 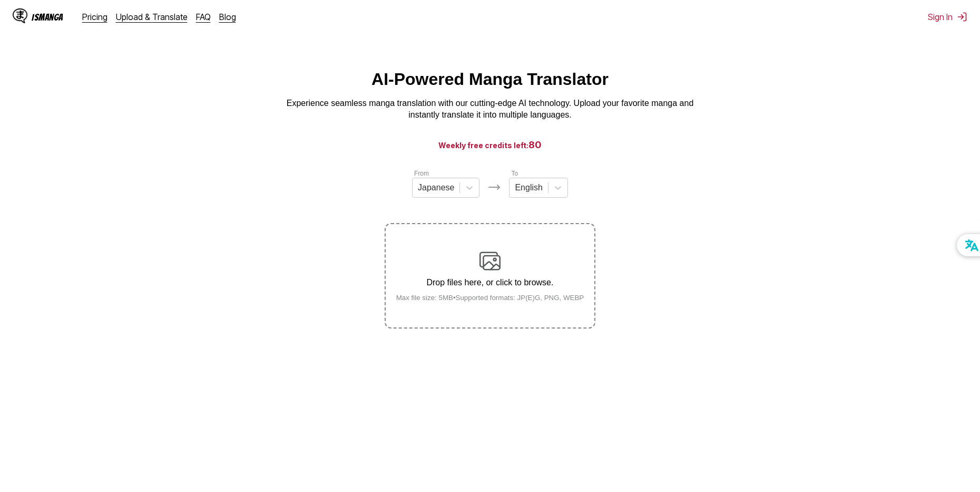 What do you see at coordinates (422, 174) in the screenshot?
I see `label: From` at bounding box center [422, 174].